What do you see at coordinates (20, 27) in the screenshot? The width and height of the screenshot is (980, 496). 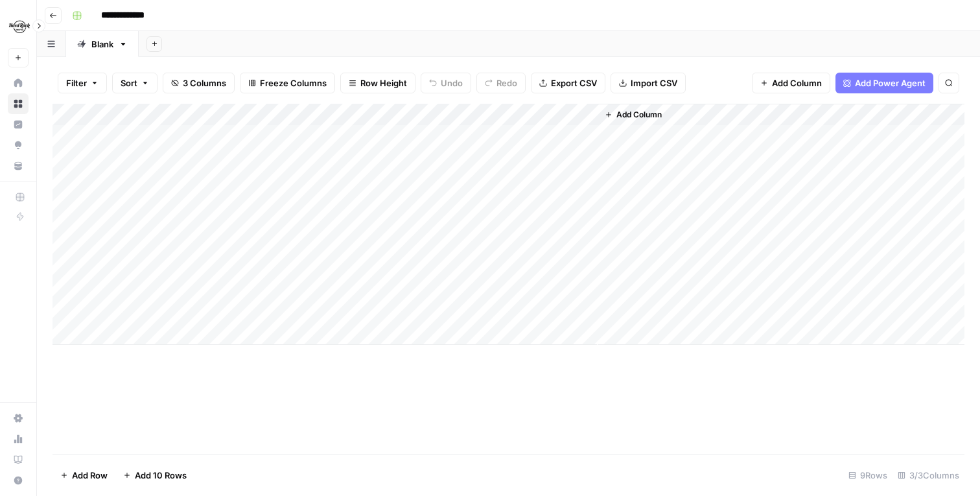 I see `img: Hard Rock Digital Logo` at bounding box center [20, 27].